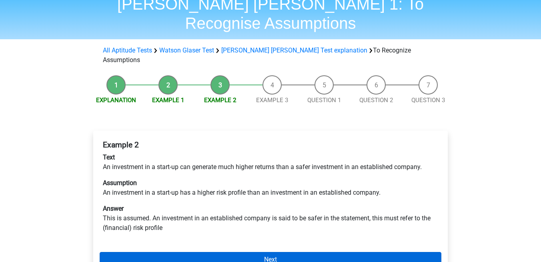 The width and height of the screenshot is (541, 262). Describe the element at coordinates (271, 162) in the screenshot. I see `p: An investment in a start-up can generate much higher returns than a safer investment in an establ...` at that location.